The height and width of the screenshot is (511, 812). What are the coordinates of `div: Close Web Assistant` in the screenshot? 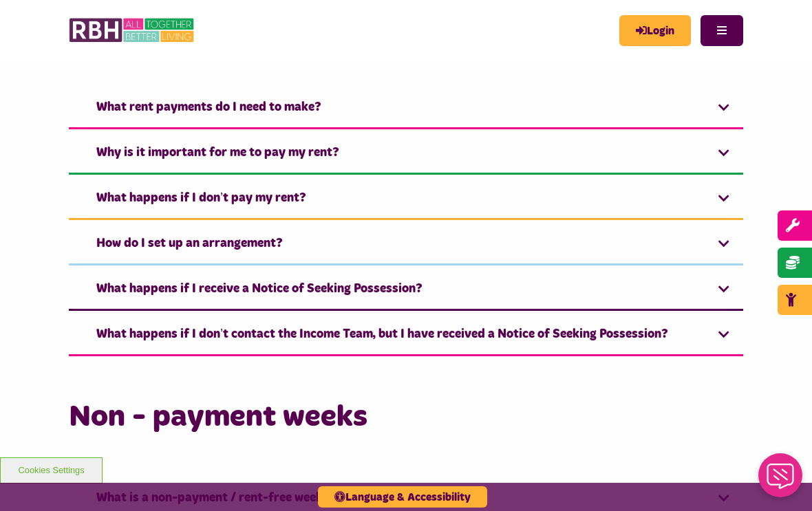 It's located at (30, 26).